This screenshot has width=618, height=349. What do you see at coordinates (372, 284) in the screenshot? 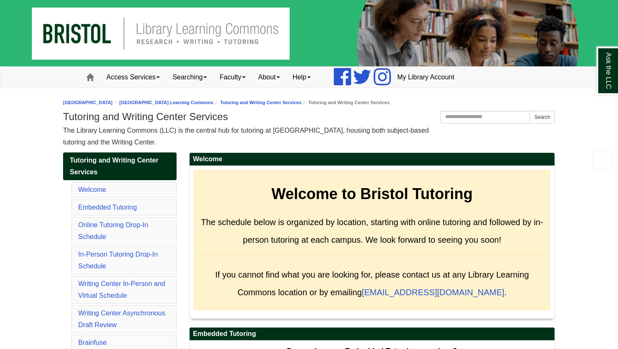
I see `span: If you cannot find what you are looking for, please contact us at any Library Learning Commons lo...` at bounding box center [372, 284].